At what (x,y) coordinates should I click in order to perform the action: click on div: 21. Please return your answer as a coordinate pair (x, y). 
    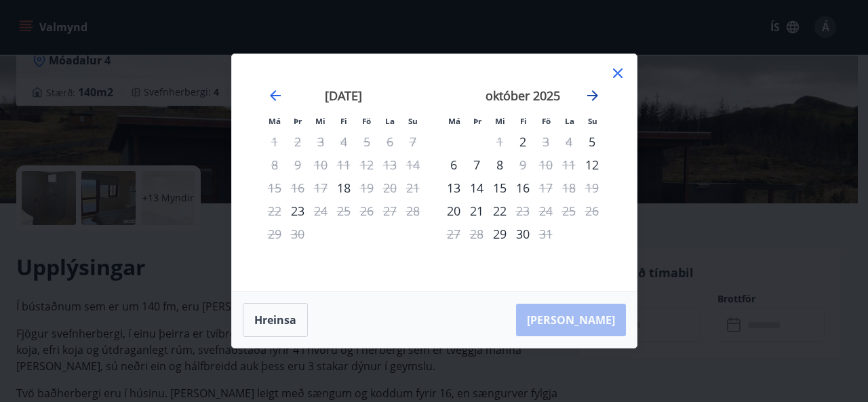
    Looking at the image, I should click on (477, 211).